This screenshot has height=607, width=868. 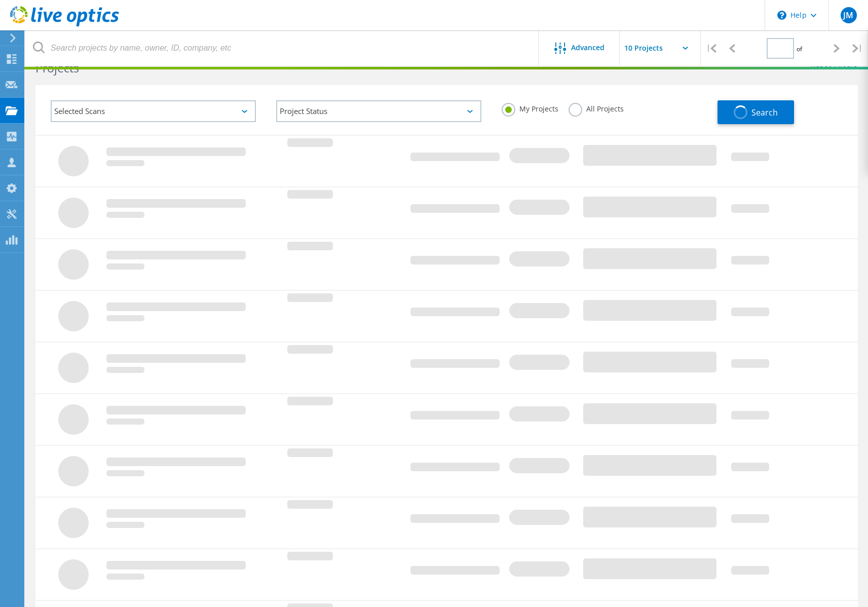 I want to click on label: My Projects, so click(x=530, y=108).